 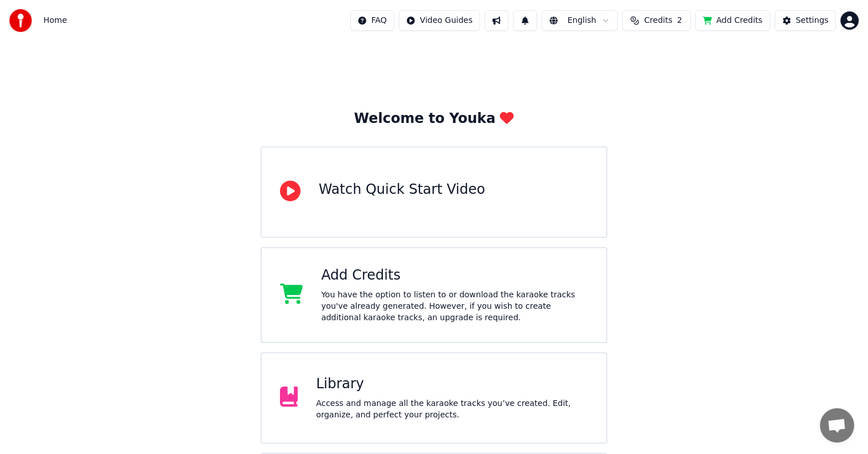 What do you see at coordinates (680, 21) in the screenshot?
I see `span: 2` at bounding box center [680, 21].